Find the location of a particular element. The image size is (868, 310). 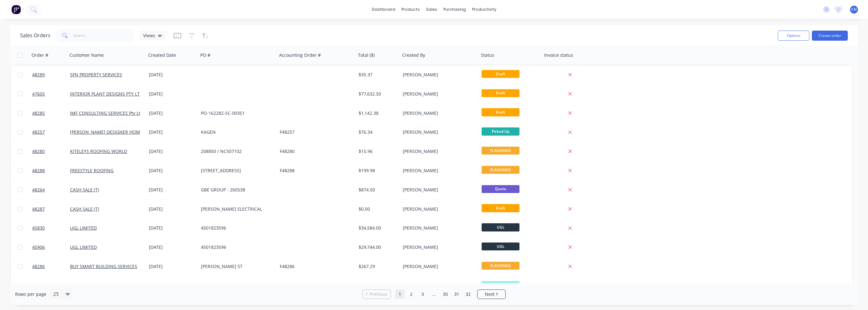

div: KAGEN is located at coordinates (236, 132).